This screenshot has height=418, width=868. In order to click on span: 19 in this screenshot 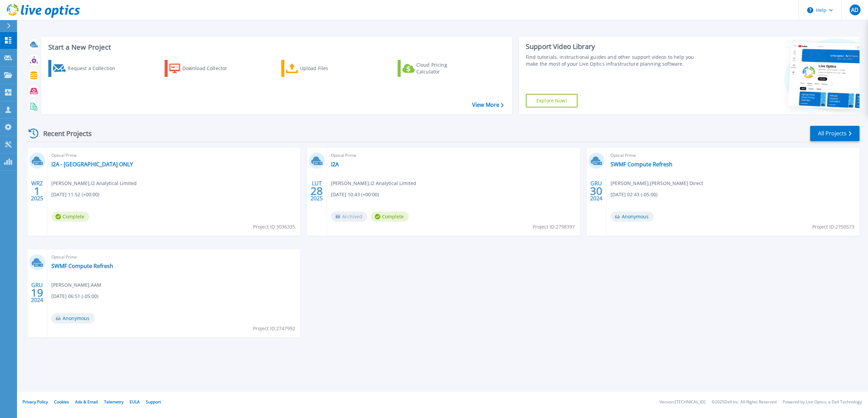, I will do `click(37, 292)`.